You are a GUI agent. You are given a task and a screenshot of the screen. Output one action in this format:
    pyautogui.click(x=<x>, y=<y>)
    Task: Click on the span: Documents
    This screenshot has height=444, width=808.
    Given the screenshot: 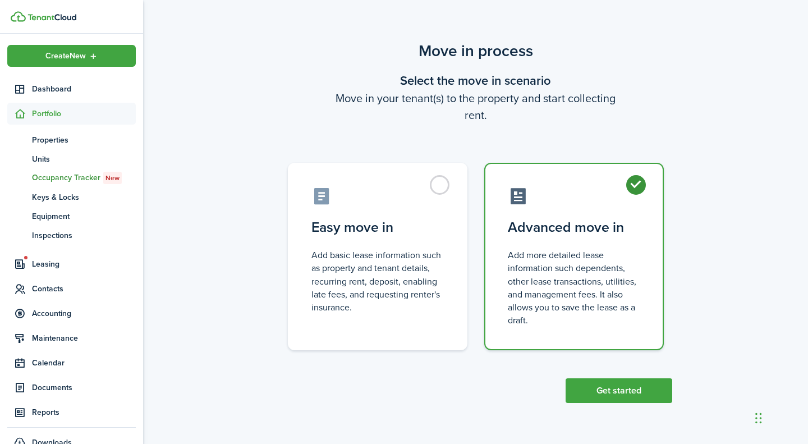 What is the action you would take?
    pyautogui.click(x=84, y=387)
    